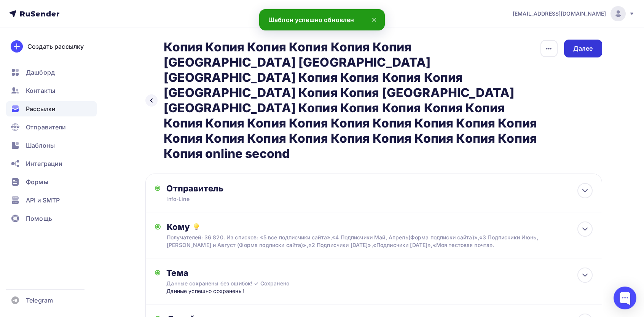  Describe the element at coordinates (41, 109) in the screenshot. I see `span: Рассылки` at that location.